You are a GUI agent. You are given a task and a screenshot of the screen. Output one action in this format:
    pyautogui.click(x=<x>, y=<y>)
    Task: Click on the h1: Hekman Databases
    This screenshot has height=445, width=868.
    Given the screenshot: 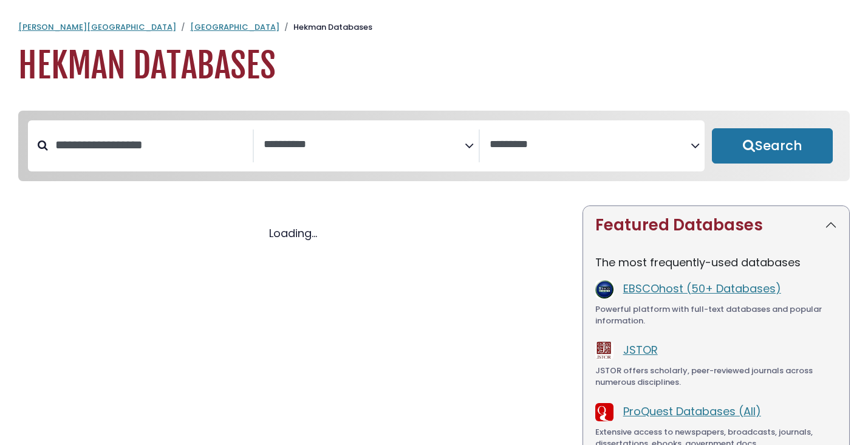 What is the action you would take?
    pyautogui.click(x=434, y=65)
    